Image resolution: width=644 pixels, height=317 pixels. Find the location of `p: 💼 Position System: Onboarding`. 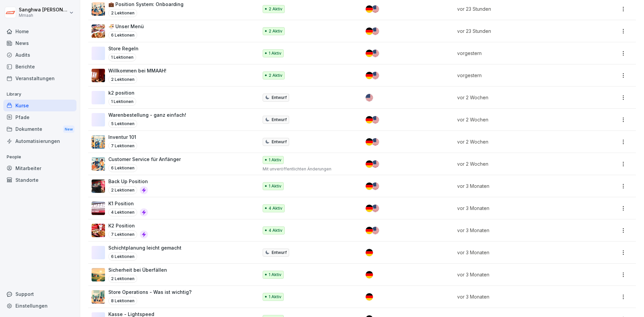

p: 💼 Position System: Onboarding is located at coordinates (146, 4).